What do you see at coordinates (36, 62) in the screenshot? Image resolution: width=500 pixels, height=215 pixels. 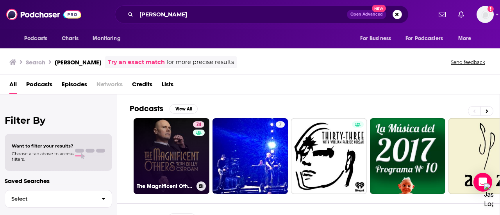 I see `h3: Search` at bounding box center [36, 62].